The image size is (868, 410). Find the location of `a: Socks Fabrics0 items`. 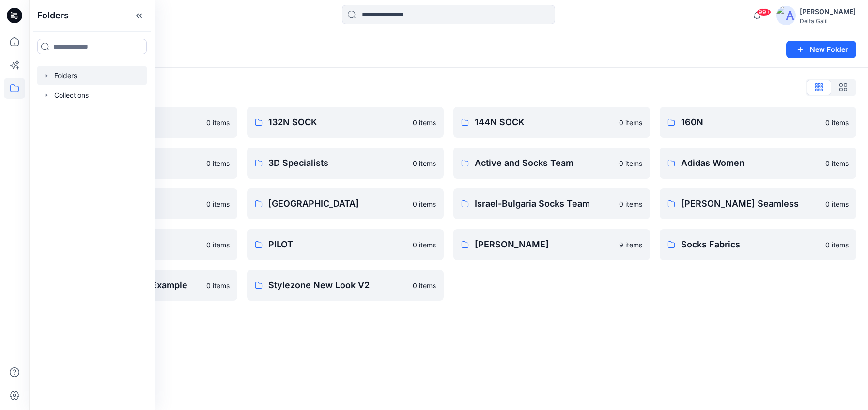

a: Socks Fabrics0 items is located at coordinates (758, 245).